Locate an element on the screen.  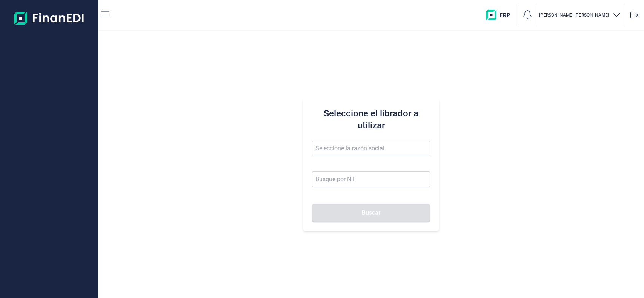
img: erp is located at coordinates (500, 15).